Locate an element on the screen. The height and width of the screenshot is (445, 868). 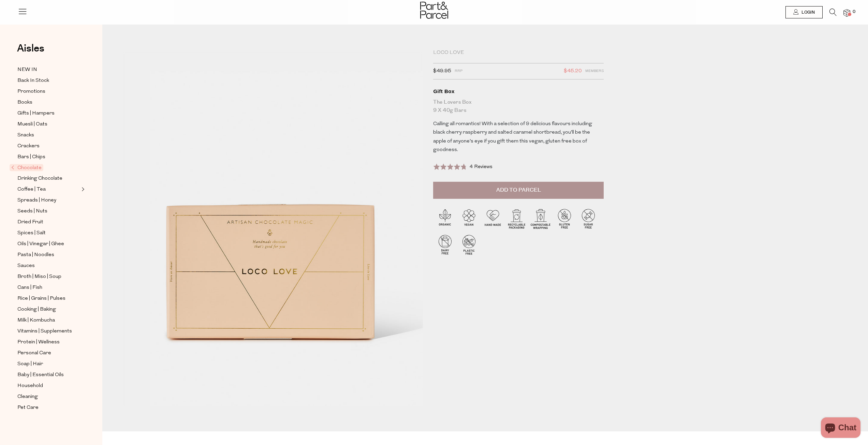
span: NEW IN is located at coordinates (28, 70).